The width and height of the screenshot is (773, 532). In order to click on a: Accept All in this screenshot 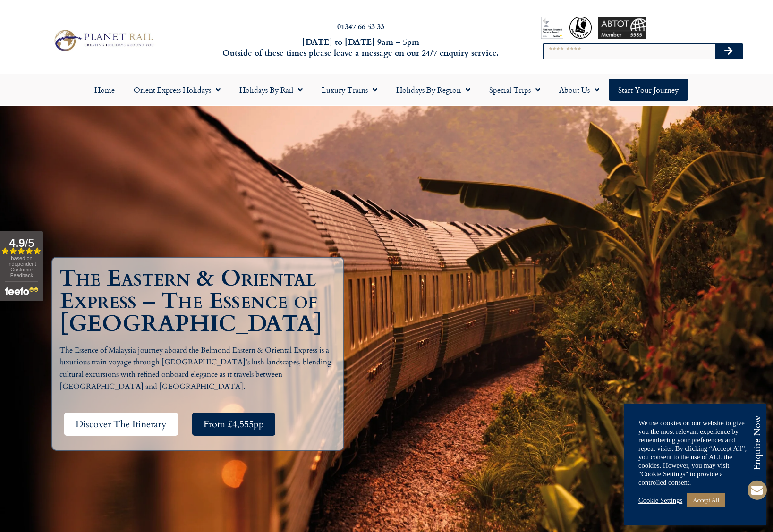, I will do `click(706, 500)`.